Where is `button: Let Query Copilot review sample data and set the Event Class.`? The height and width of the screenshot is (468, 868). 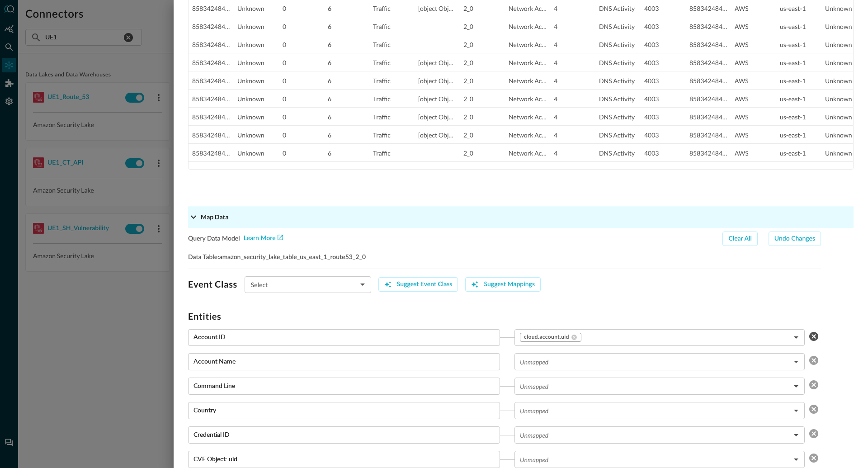 button: Let Query Copilot review sample data and set the Event Class. is located at coordinates (418, 285).